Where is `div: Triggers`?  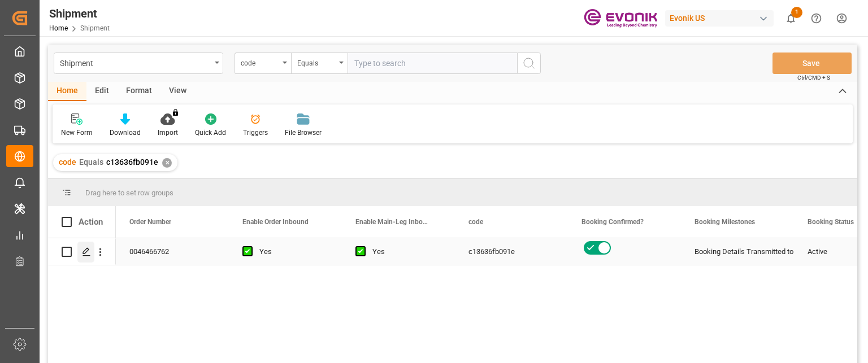 div: Triggers is located at coordinates (256, 133).